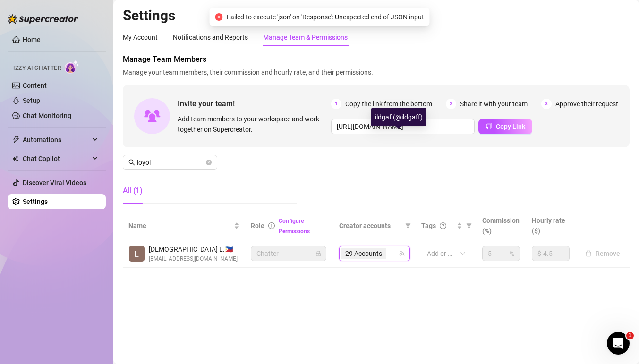  I want to click on a: Chat Monitoring, so click(47, 116).